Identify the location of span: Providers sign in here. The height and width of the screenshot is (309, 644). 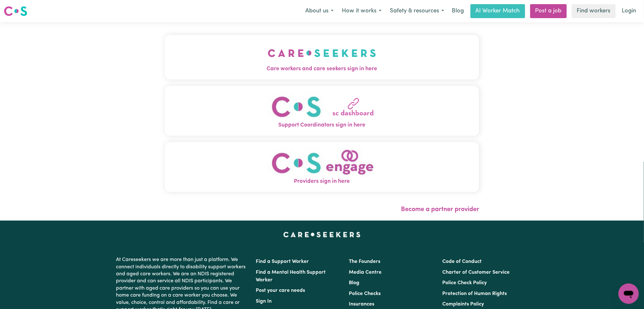
(322, 182).